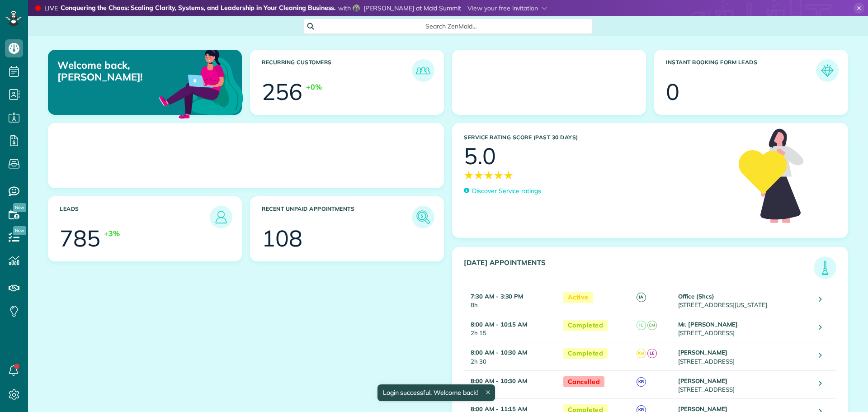 The image size is (868, 412). I want to click on span: Active, so click(578, 297).